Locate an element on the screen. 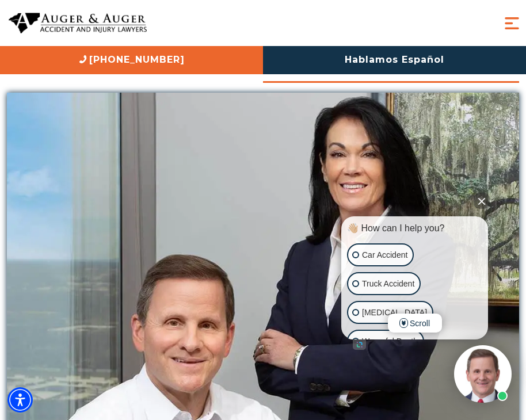 The height and width of the screenshot is (420, 526). button: Close Intaker Chat Widget is located at coordinates (482, 201).